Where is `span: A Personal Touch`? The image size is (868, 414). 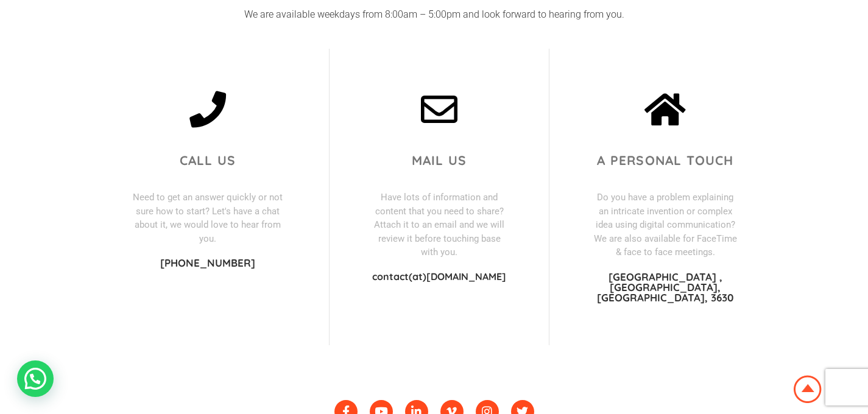
span: A Personal Touch is located at coordinates (665, 160).